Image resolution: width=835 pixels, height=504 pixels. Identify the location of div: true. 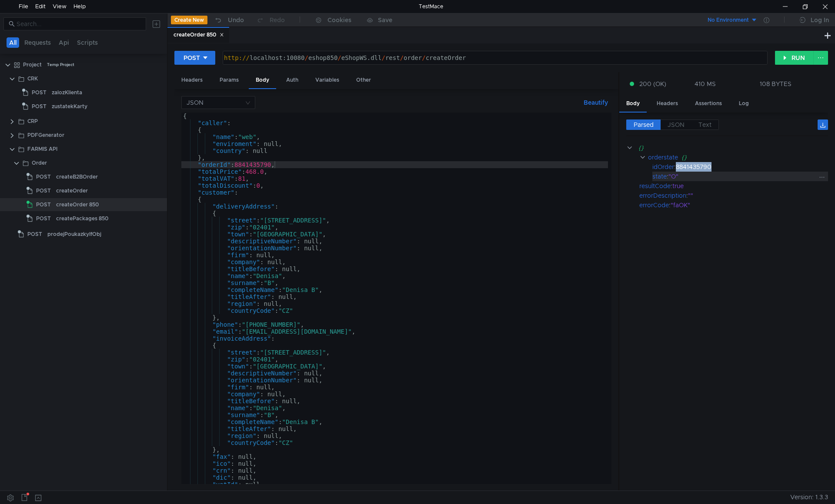
(745, 186).